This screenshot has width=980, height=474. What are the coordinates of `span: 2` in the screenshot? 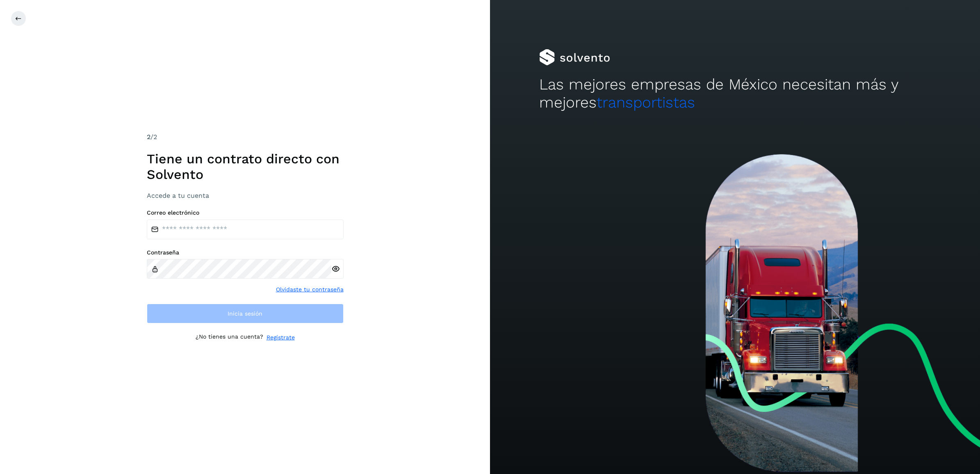 It's located at (148, 137).